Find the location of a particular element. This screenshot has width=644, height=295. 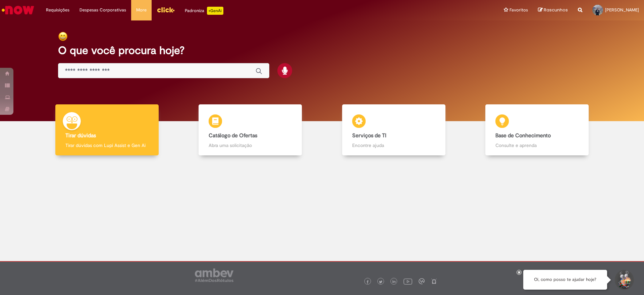

a: Catálogo de Ofertas Abra uma solicitação is located at coordinates (251, 130).